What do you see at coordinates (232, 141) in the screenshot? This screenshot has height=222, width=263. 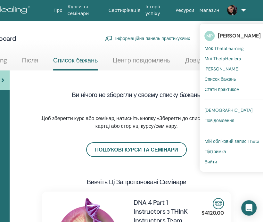 I see `span: Мій обліковий запис Theta` at bounding box center [232, 141].